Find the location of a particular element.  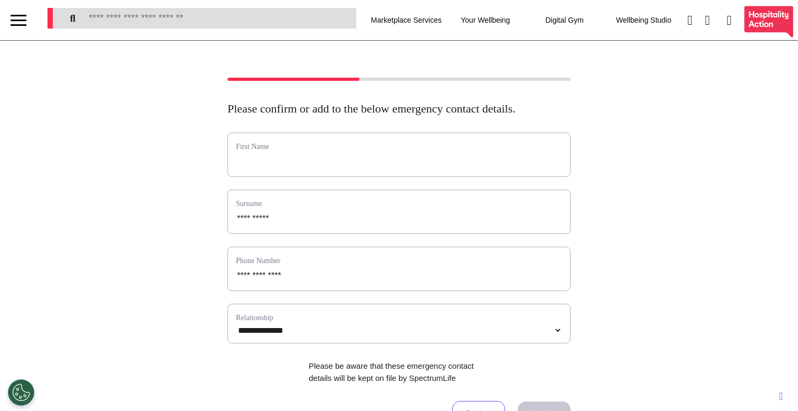

label: Relationship is located at coordinates (399, 317).